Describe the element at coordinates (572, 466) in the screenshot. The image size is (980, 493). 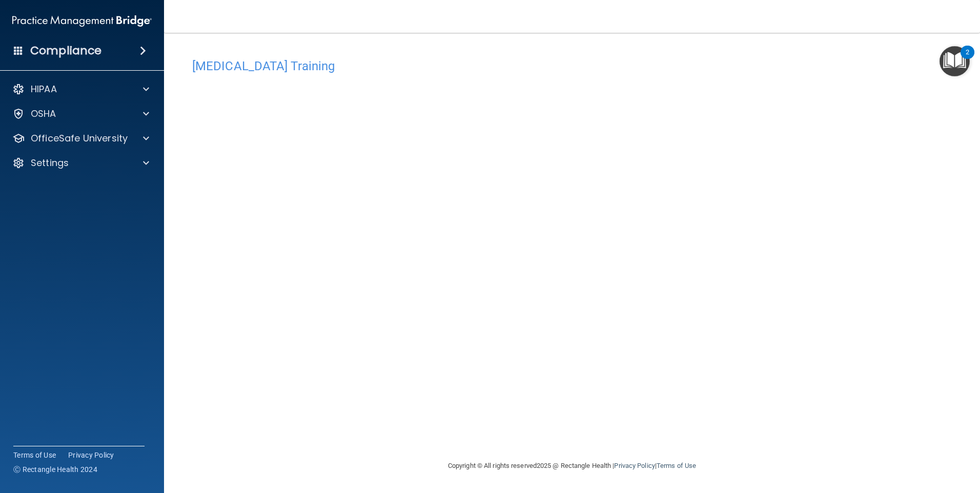
I see `div: Copyright © All rights reserved 2025 @ Rectangle Health | |` at that location.